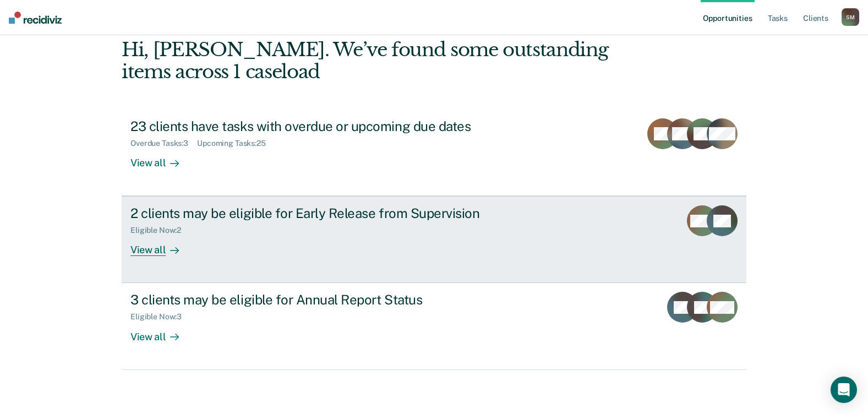  Describe the element at coordinates (164, 143) in the screenshot. I see `div: Overdue Tasks : 3` at that location.